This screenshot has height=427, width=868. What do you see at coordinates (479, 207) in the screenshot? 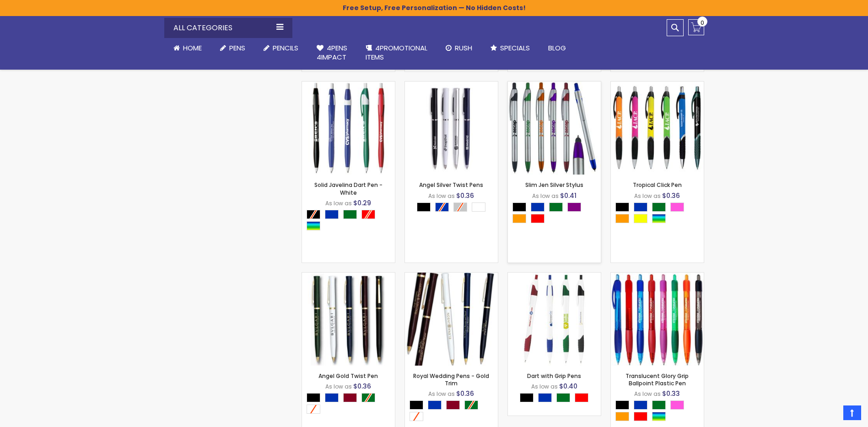
I see `div: White` at bounding box center [479, 207].